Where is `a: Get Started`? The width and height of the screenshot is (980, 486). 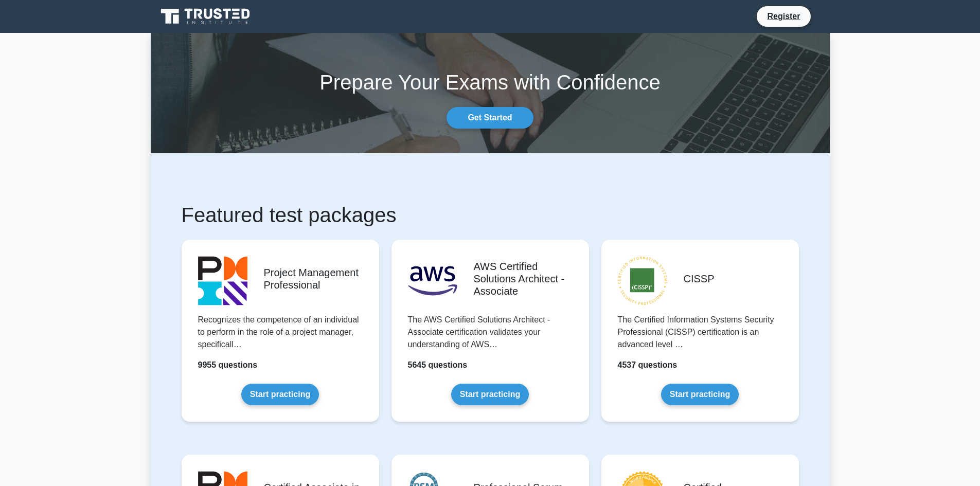 a: Get Started is located at coordinates (490, 117).